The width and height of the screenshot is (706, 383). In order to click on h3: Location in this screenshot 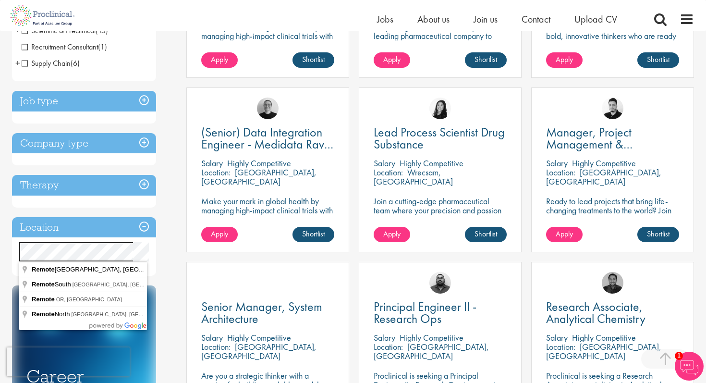, I will do `click(84, 227)`.